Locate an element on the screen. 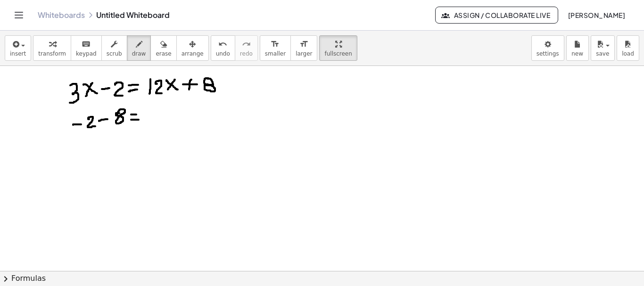  span: load is located at coordinates (628, 53).